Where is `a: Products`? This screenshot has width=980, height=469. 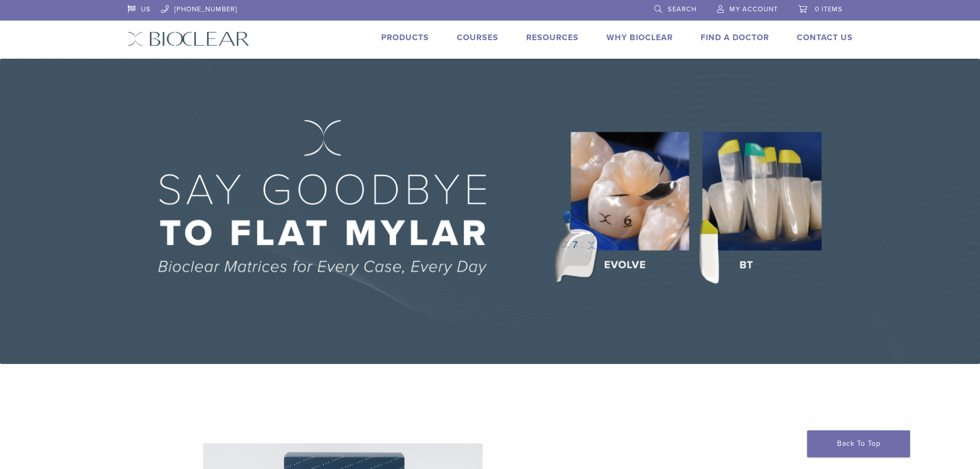 a: Products is located at coordinates (405, 38).